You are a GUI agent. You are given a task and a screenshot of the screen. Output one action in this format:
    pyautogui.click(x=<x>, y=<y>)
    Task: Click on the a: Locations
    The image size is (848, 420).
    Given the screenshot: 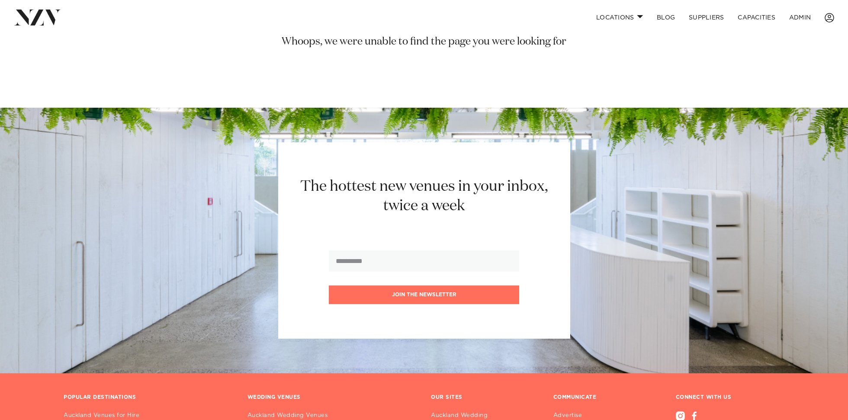 What is the action you would take?
    pyautogui.click(x=620, y=17)
    